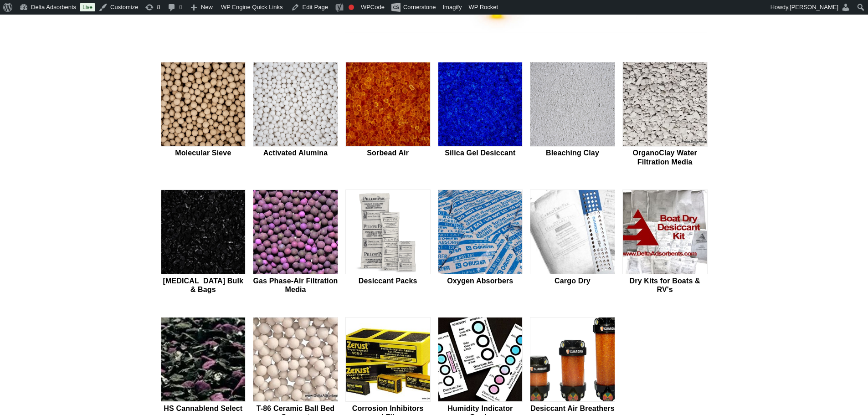  I want to click on a: Molecular Sieve, so click(203, 115).